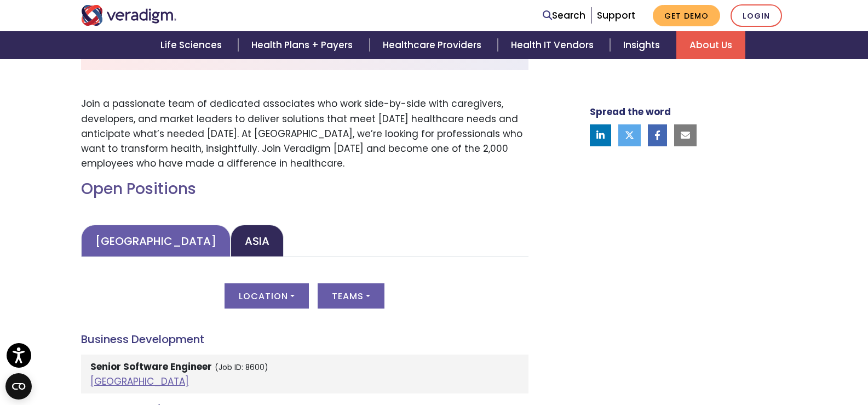  I want to click on h2: Open Positions, so click(305, 189).